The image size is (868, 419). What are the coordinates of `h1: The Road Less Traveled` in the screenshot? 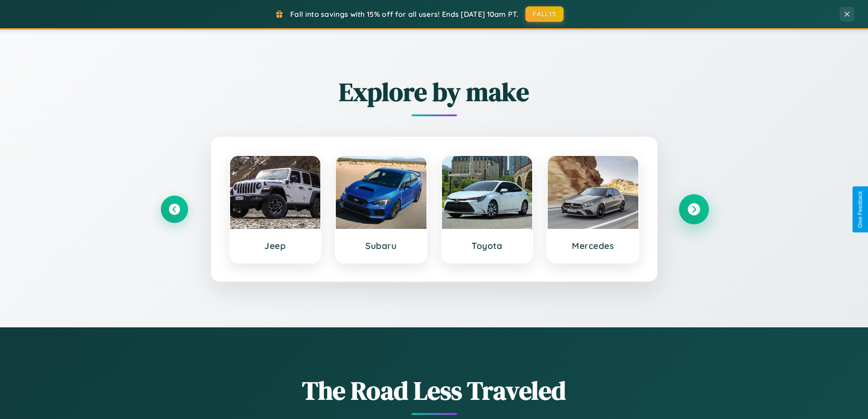 It's located at (434, 390).